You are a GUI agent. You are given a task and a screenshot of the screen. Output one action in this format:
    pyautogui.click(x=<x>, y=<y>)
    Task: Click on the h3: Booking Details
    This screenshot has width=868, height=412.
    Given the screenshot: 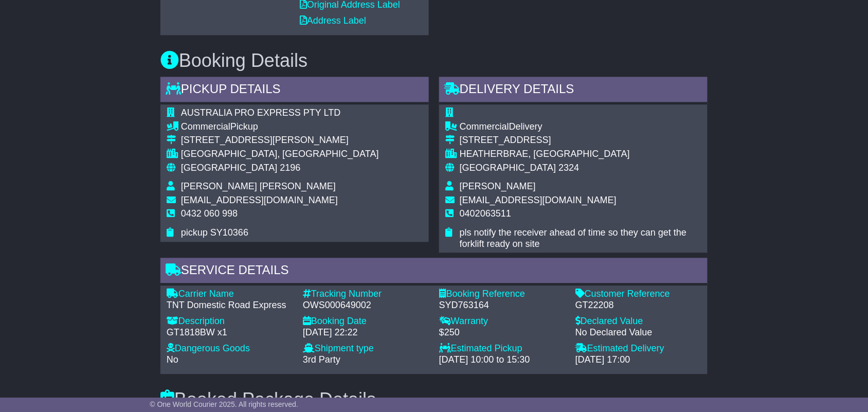 What is the action you would take?
    pyautogui.click(x=434, y=61)
    